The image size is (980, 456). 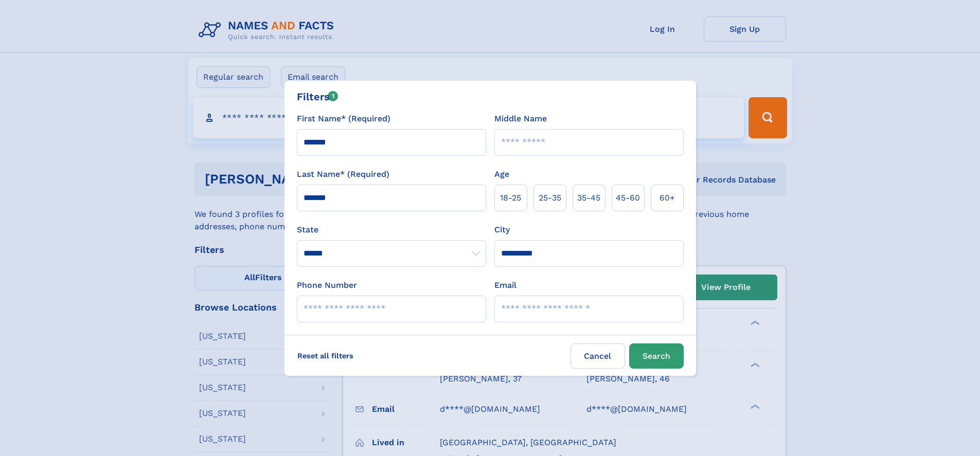 What do you see at coordinates (598, 356) in the screenshot?
I see `label: Cancel` at bounding box center [598, 356].